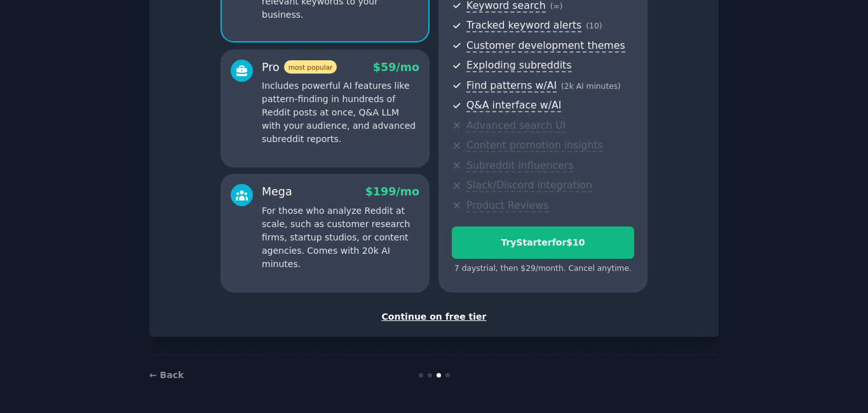  Describe the element at coordinates (543, 269) in the screenshot. I see `div: 7 days trial, then $ 29 /month . Cancel anytime.` at that location.